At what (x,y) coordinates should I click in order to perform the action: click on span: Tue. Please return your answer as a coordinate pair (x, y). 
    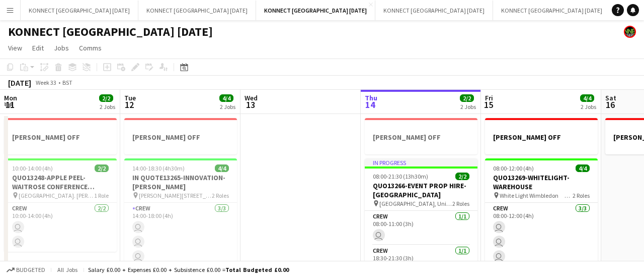
    Looking at the image, I should click on (130, 98).